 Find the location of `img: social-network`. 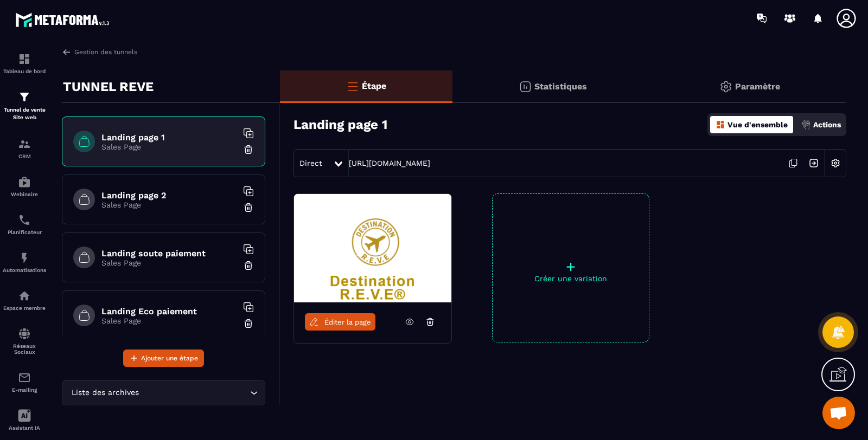

img: social-network is located at coordinates (24, 334).